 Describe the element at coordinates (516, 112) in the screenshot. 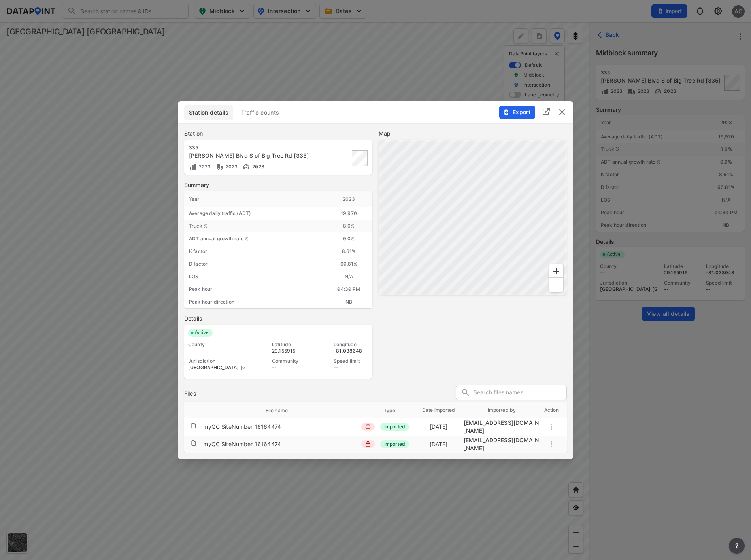

I see `span: Export` at that location.